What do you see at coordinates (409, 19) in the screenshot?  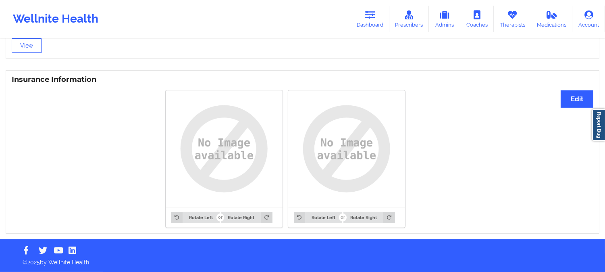 I see `a: Prescribers` at bounding box center [409, 19].